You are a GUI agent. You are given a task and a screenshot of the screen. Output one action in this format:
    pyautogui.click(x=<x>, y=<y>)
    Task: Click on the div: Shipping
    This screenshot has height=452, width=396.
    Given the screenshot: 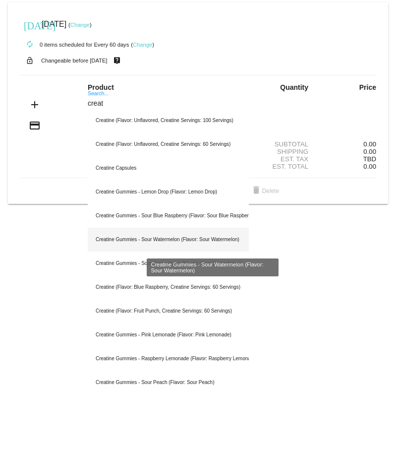 What is the action you would take?
    pyautogui.click(x=287, y=151)
    